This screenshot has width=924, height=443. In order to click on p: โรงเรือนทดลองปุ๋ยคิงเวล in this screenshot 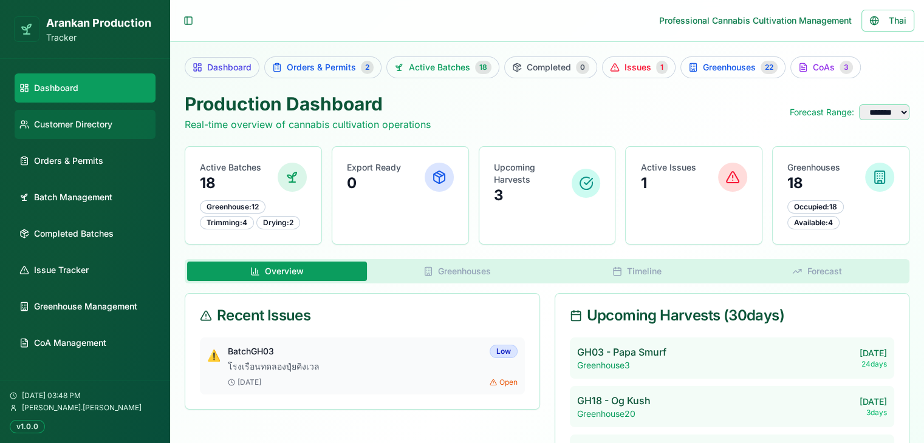, I will do `click(372, 367)`.